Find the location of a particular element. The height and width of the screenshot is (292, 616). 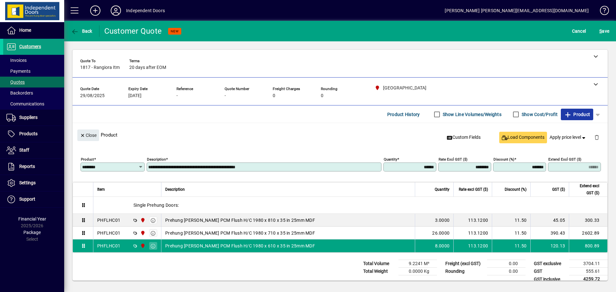

span: ave is located at coordinates (604, 31).